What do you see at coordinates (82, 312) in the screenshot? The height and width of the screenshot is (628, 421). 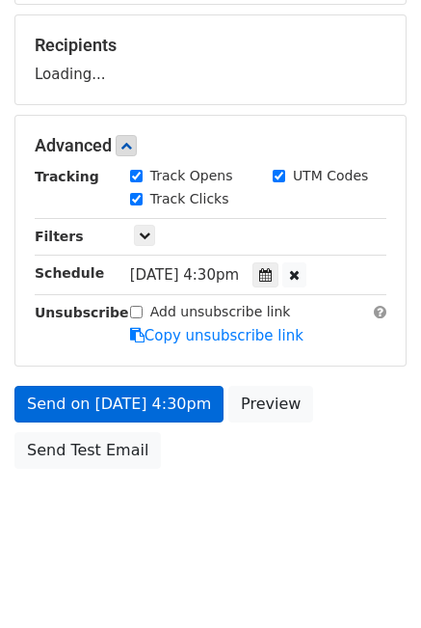 I see `strong: Unsubscribe` at bounding box center [82, 312].